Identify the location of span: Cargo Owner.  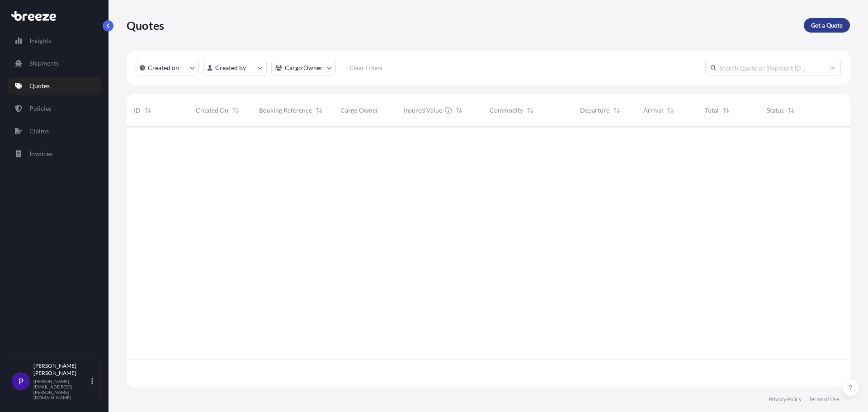
(360, 110).